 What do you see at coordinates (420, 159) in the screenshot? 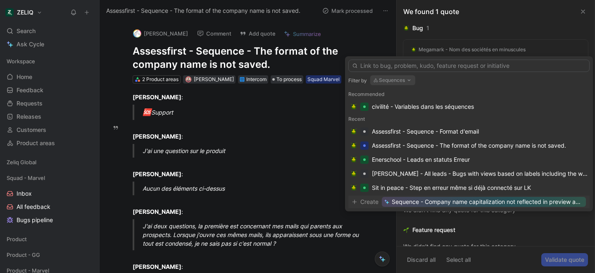
I see `div: Enerschool - Leads en statuts Erreur` at bounding box center [420, 159].